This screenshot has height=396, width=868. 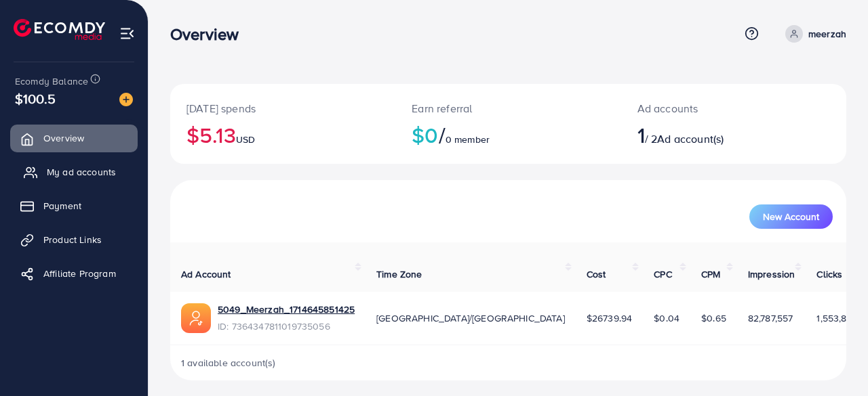 I want to click on h2: $5.13, so click(x=283, y=135).